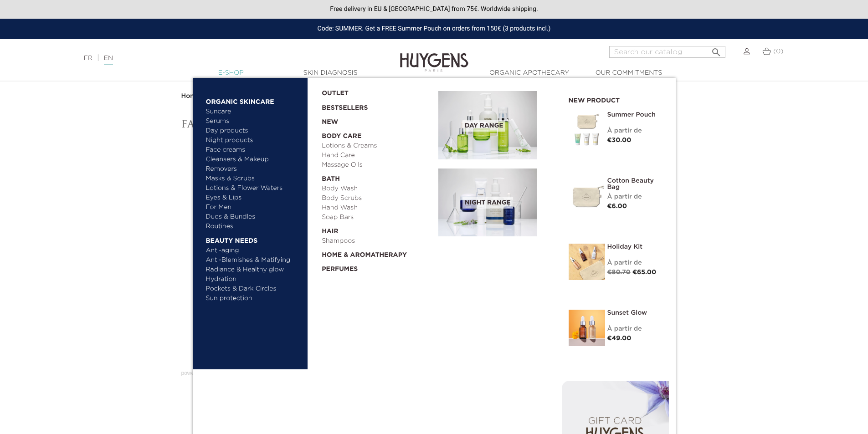 This screenshot has width=868, height=434. Describe the element at coordinates (587, 130) in the screenshot. I see `img: Summer pouch` at that location.